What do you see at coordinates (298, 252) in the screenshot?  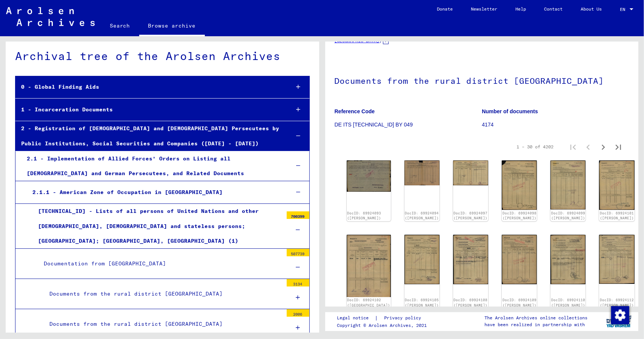 I see `div: 507739` at bounding box center [298, 252].